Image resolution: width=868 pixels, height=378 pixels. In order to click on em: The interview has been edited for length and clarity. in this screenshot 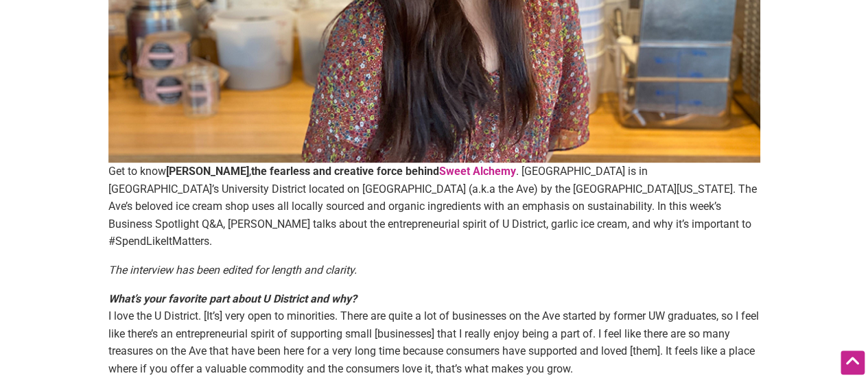, I will do `click(233, 269)`.